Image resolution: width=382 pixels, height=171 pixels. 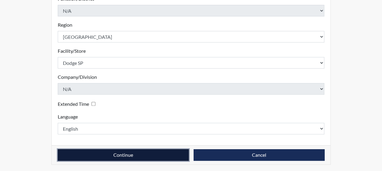 I want to click on label: Language, so click(x=68, y=117).